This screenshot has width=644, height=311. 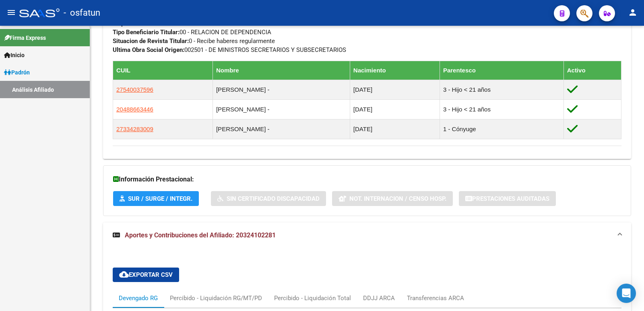 What do you see at coordinates (379, 298) in the screenshot?
I see `div: DDJJ ARCA` at bounding box center [379, 298].